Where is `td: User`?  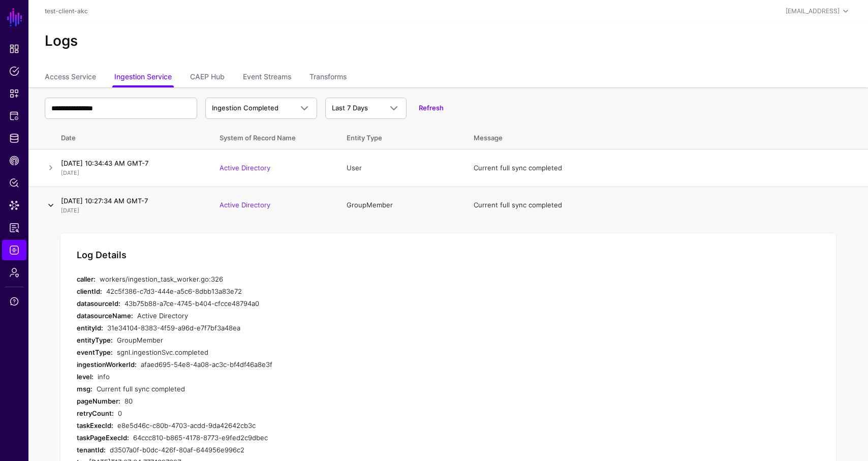 td: User is located at coordinates (400, 169).